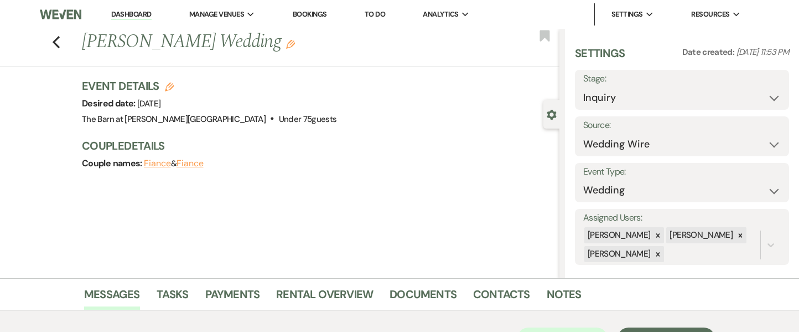 The height and width of the screenshot is (332, 799). I want to click on h3: Couple Details, so click(315, 146).